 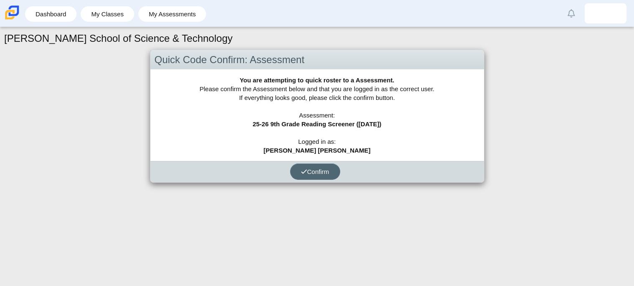 What do you see at coordinates (12, 13) in the screenshot?
I see `img: Carmen School of Science & Technology` at bounding box center [12, 13].